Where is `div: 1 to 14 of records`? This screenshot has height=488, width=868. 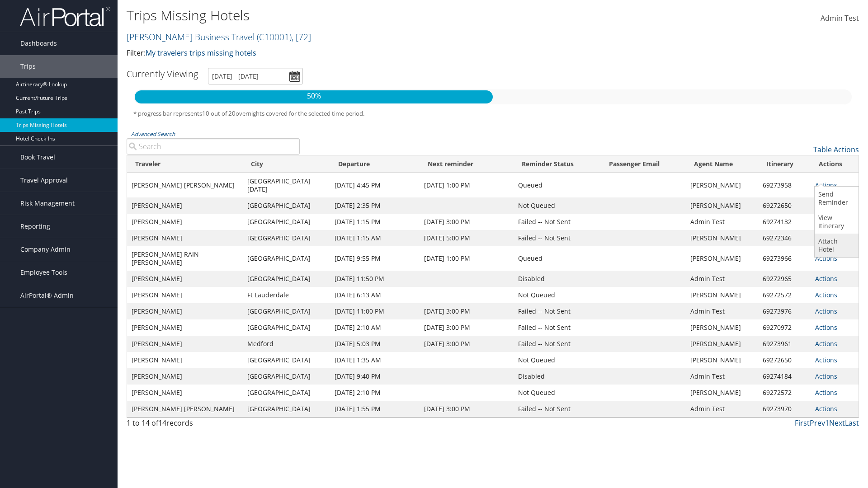
div: 1 to 14 of records is located at coordinates (213, 425).